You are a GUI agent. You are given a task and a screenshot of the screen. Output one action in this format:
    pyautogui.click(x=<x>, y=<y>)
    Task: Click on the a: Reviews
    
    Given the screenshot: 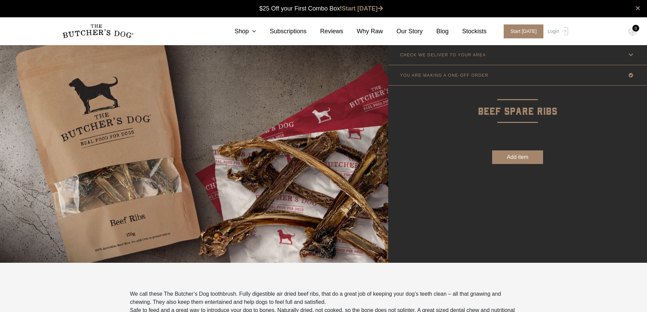 What is the action you would take?
    pyautogui.click(x=325, y=31)
    